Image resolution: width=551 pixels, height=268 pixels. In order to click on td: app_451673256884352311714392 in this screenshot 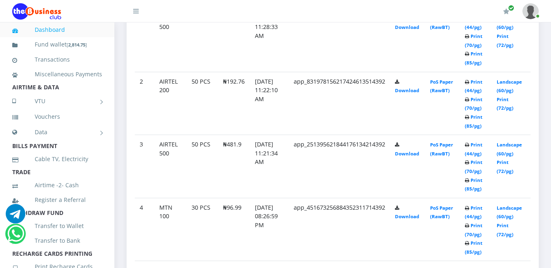, I will do `click(339, 230)`.